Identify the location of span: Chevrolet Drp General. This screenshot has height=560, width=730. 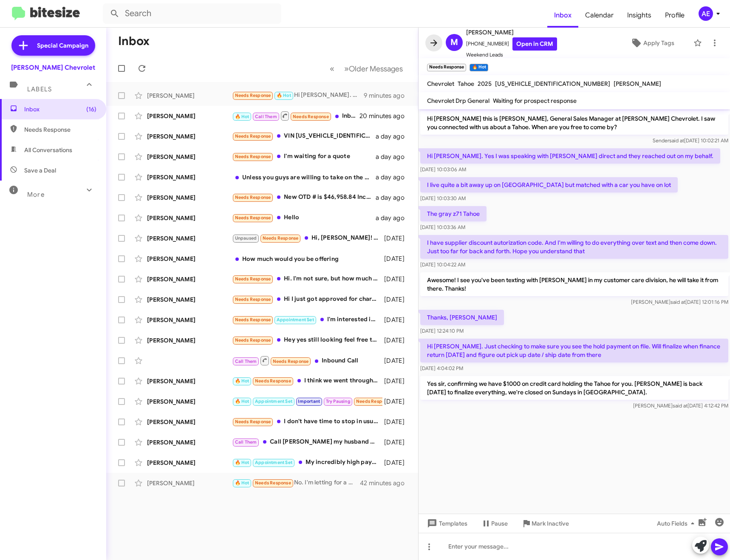
(458, 101).